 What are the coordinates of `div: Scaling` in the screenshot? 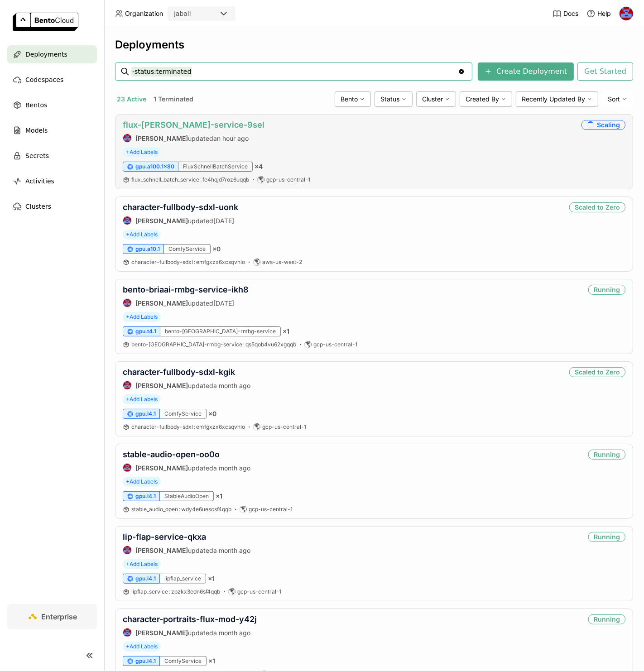 It's located at (603, 125).